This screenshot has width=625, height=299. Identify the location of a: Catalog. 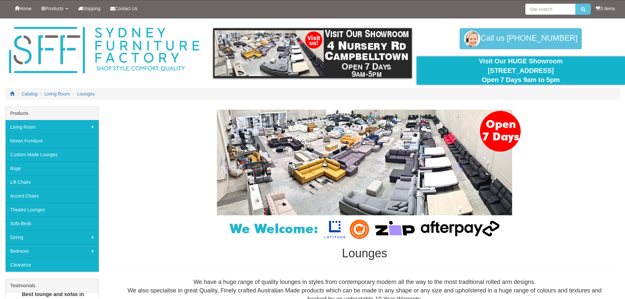
(30, 94).